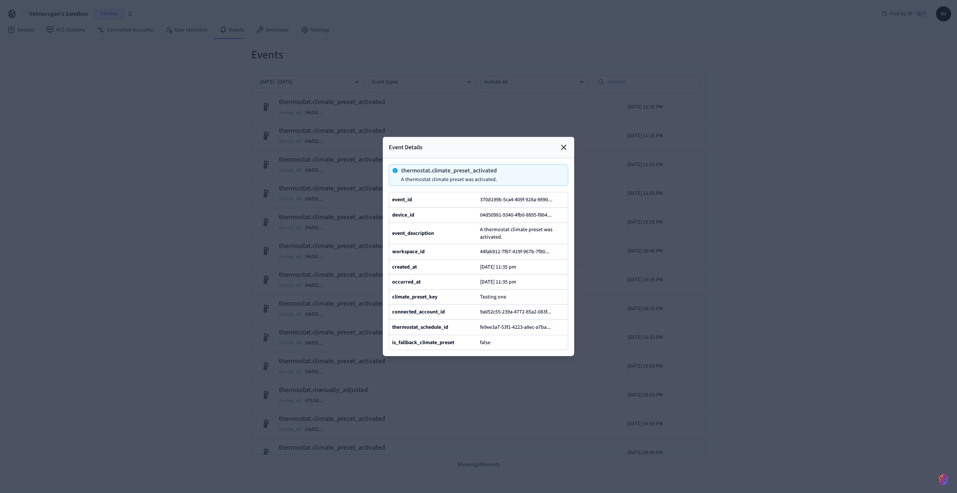 The height and width of the screenshot is (493, 957). I want to click on button: 44fab912-7f87-419f-967b-7f80..., so click(518, 252).